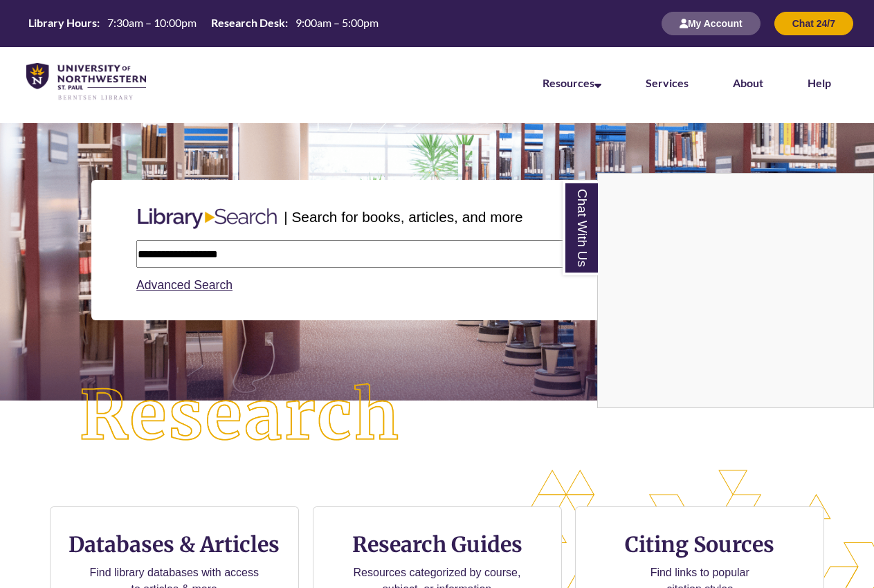 The width and height of the screenshot is (874, 588). I want to click on a: Resources, so click(572, 82).